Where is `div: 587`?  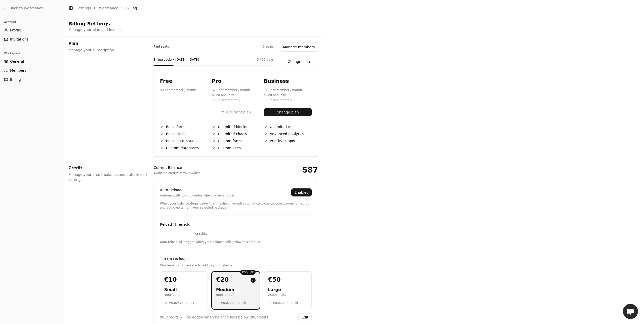 div: 587 is located at coordinates (310, 170).